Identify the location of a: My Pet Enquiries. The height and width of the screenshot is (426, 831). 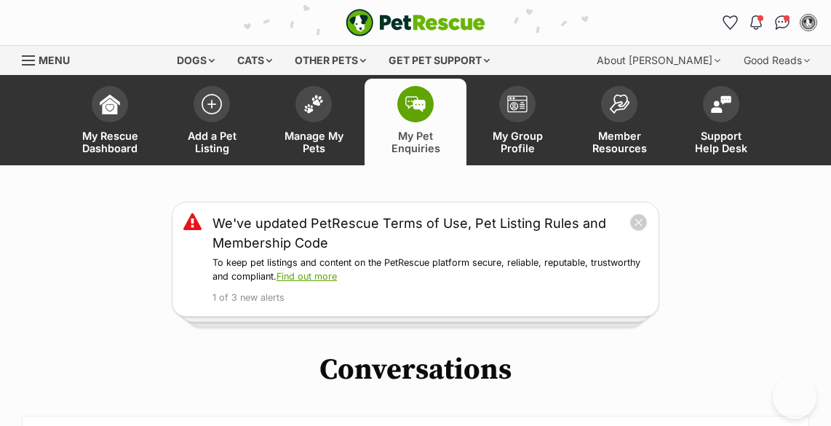
(416, 122).